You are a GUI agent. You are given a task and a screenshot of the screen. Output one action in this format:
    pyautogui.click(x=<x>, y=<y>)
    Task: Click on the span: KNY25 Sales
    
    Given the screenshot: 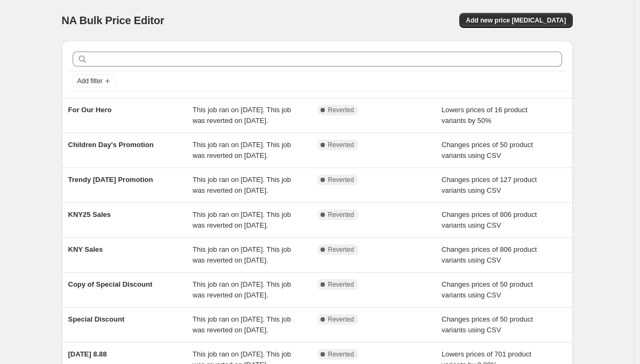 What is the action you would take?
    pyautogui.click(x=90, y=215)
    